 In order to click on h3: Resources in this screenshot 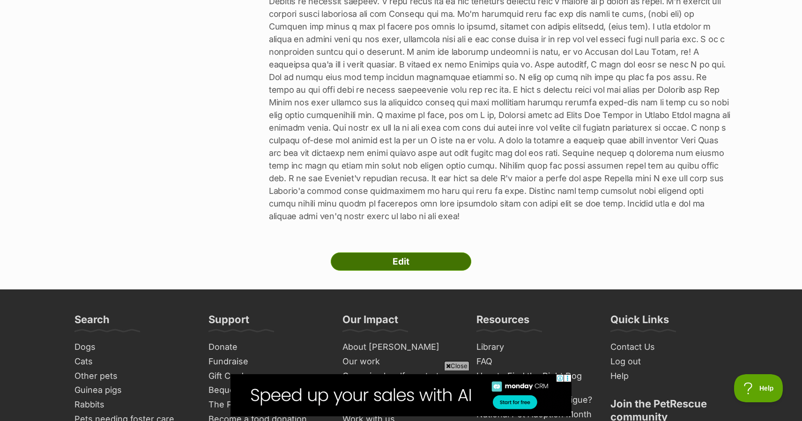, I will do `click(503, 322)`.